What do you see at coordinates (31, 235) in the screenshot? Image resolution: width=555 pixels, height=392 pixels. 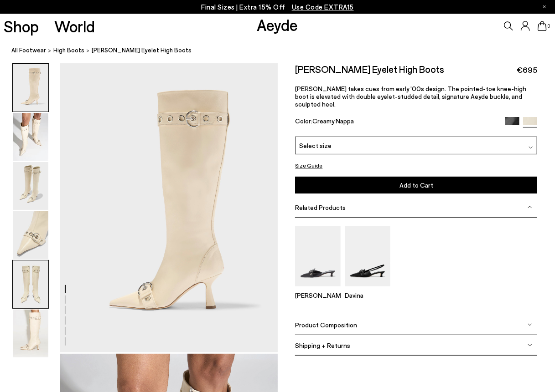 I see `img: Vivian Eyelet High Boots - Image 4` at bounding box center [31, 235].